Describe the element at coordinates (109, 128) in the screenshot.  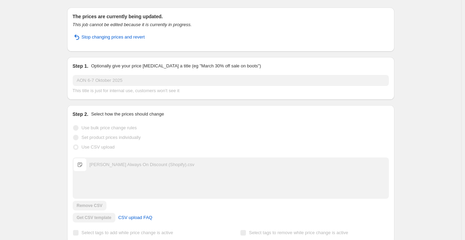
I see `span: Use bulk price change rules` at that location.